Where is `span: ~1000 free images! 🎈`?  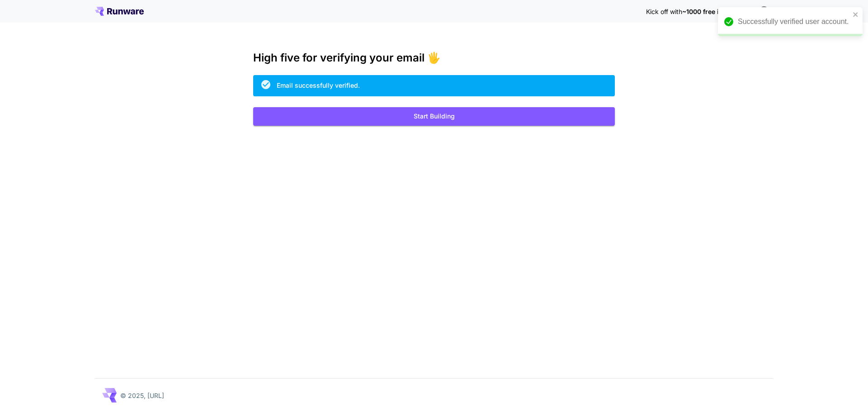 span: ~1000 free images! 🎈 is located at coordinates (717, 11).